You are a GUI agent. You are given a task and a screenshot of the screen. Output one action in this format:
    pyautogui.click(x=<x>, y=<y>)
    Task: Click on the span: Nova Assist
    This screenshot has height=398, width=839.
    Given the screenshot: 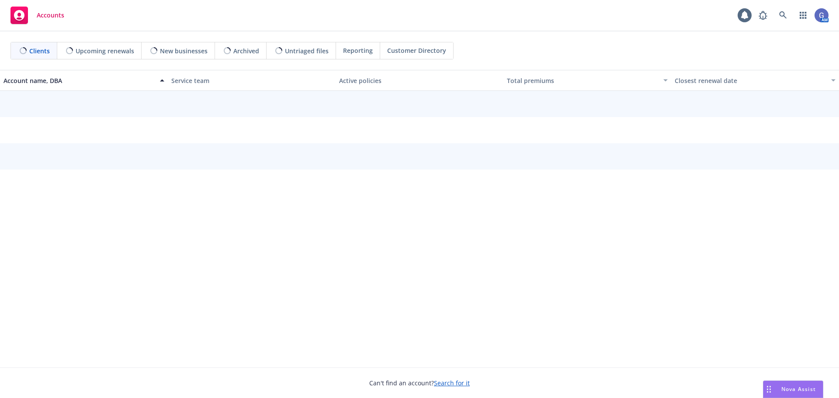 What is the action you would take?
    pyautogui.click(x=798, y=389)
    